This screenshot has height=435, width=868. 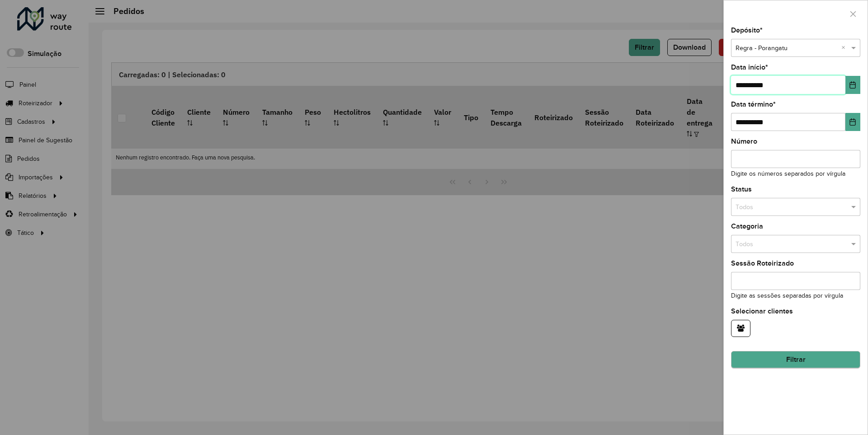 I want to click on label: Data término, so click(x=753, y=104).